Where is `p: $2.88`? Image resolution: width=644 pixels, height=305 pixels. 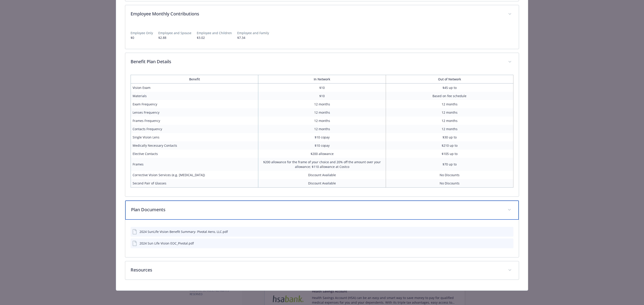 p: $2.88 is located at coordinates (175, 38).